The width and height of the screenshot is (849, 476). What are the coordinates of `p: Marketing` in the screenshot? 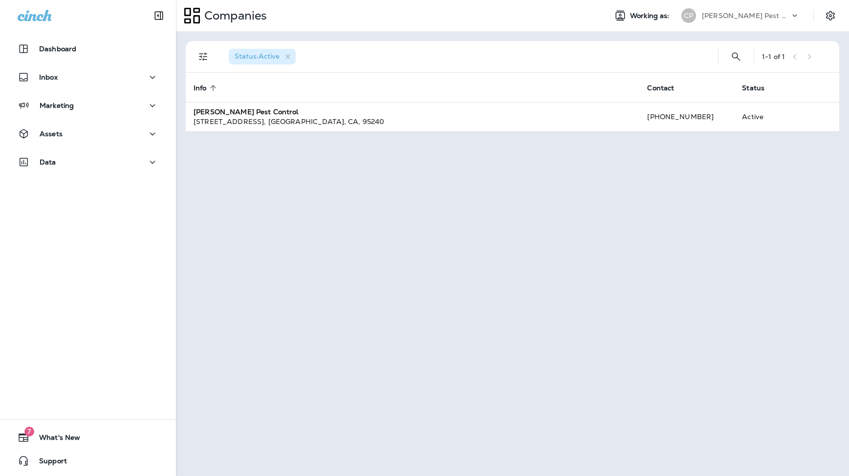 It's located at (57, 106).